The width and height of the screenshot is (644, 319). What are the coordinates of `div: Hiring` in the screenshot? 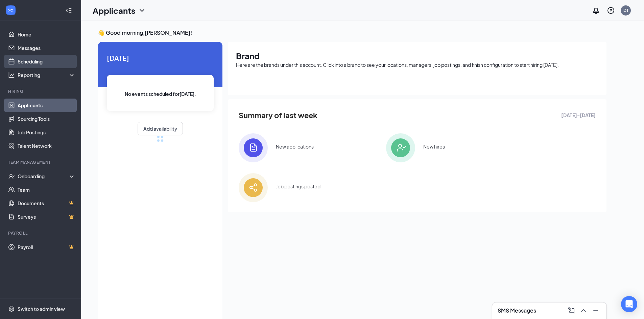 It's located at (41, 91).